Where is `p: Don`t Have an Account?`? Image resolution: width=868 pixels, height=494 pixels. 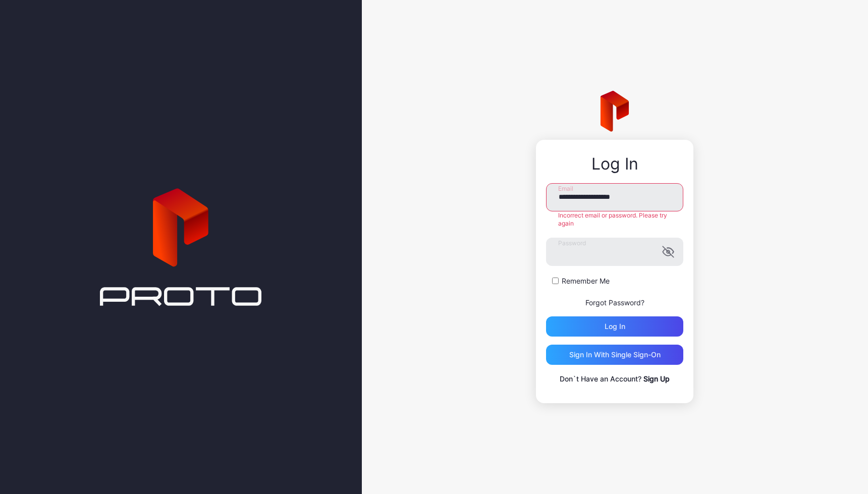
p: Don`t Have an Account? is located at coordinates (615, 379).